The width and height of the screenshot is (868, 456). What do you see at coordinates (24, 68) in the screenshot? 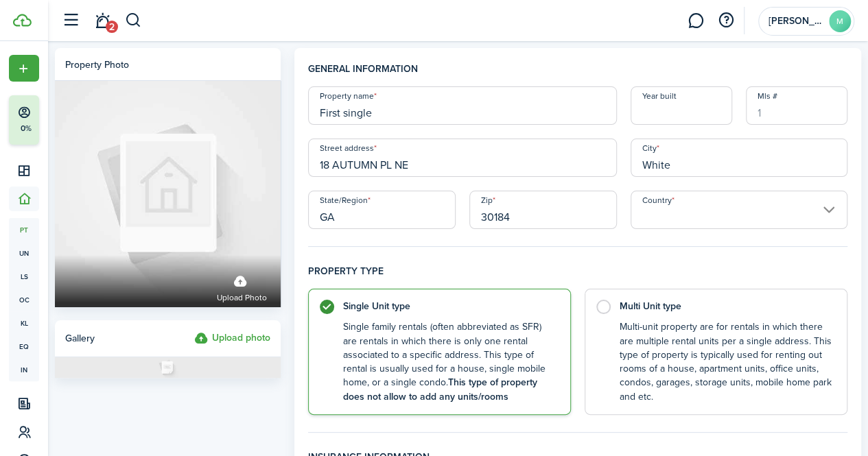
I see `button: Open menu` at bounding box center [24, 68].